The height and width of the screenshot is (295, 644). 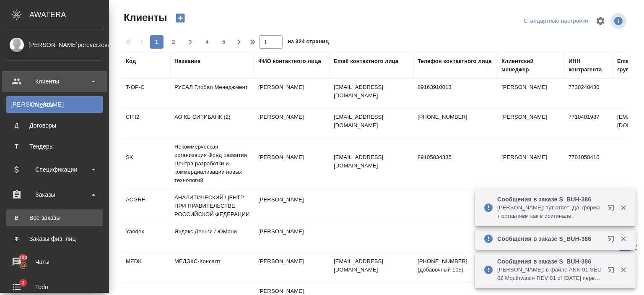 What do you see at coordinates (589, 93) in the screenshot?
I see `td: 7730248430` at bounding box center [589, 93].